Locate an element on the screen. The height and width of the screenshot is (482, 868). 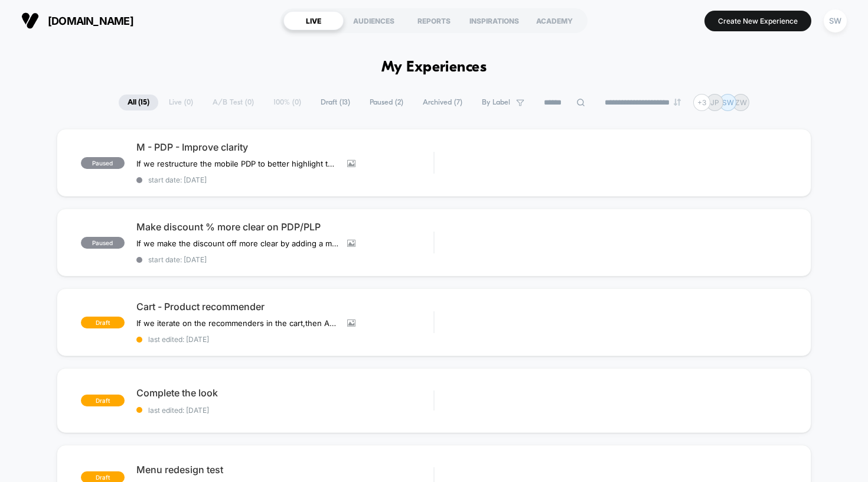
h1: My Experiences is located at coordinates (434, 68).